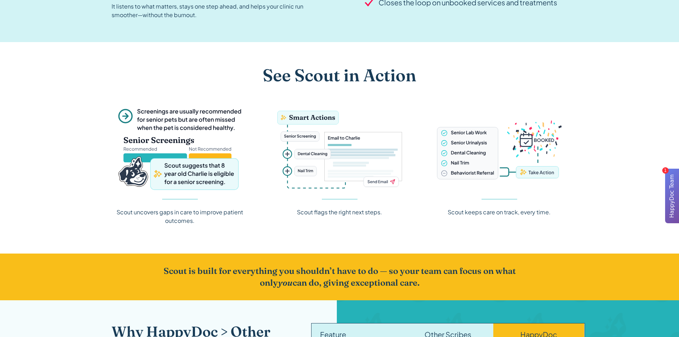 The image size is (679, 337). What do you see at coordinates (339, 212) in the screenshot?
I see `div: Scout flags the right next steps.` at bounding box center [339, 212].